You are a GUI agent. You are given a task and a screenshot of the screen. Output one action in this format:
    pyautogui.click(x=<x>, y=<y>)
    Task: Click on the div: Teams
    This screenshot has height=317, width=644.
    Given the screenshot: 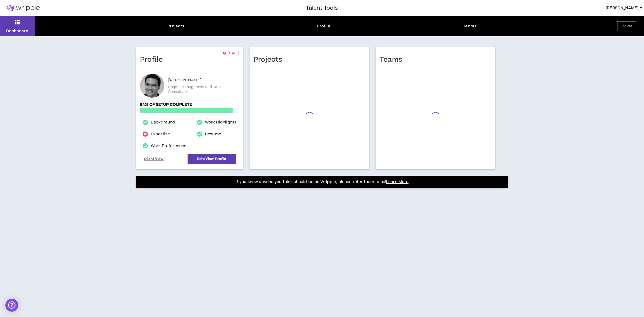 What is the action you would take?
    pyautogui.click(x=469, y=26)
    